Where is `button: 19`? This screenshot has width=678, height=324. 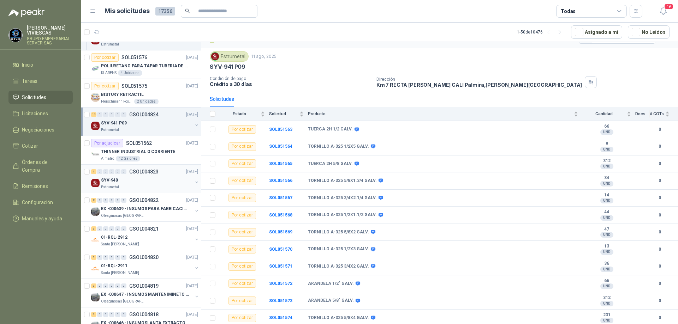
button: 19 is located at coordinates (663, 11).